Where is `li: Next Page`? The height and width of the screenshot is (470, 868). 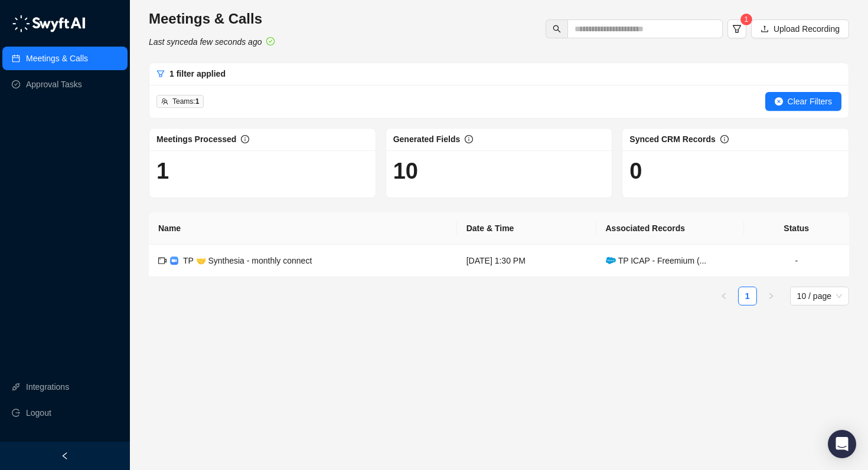
li: Next Page is located at coordinates (771, 296).